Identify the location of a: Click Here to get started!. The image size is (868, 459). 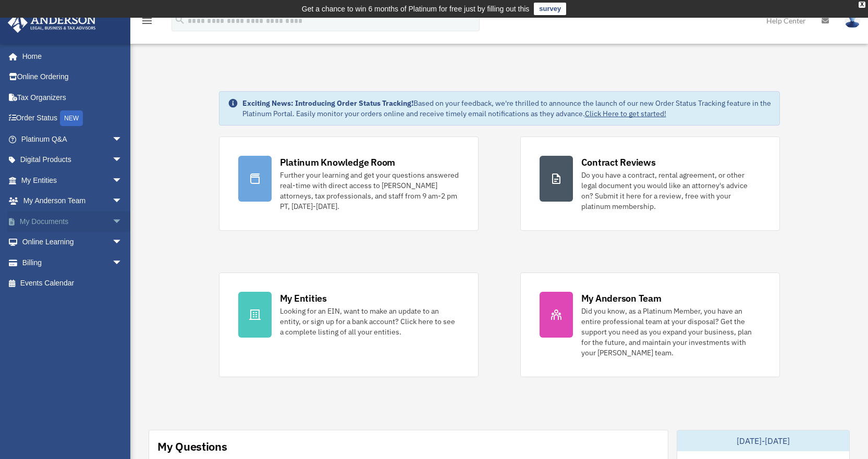
(626, 114).